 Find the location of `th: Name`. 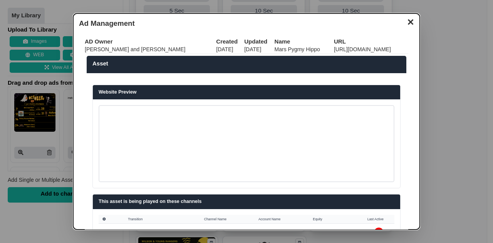

th: Name is located at coordinates (304, 42).